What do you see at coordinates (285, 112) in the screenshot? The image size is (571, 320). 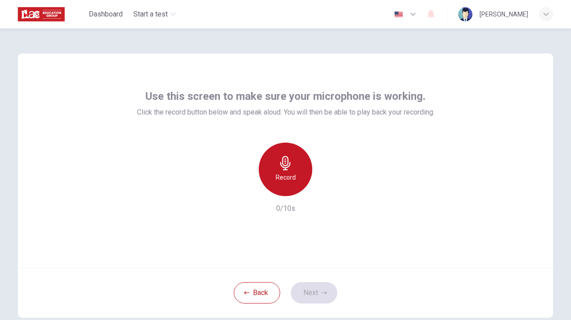 I see `span: Click the record button below and speak aloud. You will then be able to play back your recording.` at bounding box center [285, 112].